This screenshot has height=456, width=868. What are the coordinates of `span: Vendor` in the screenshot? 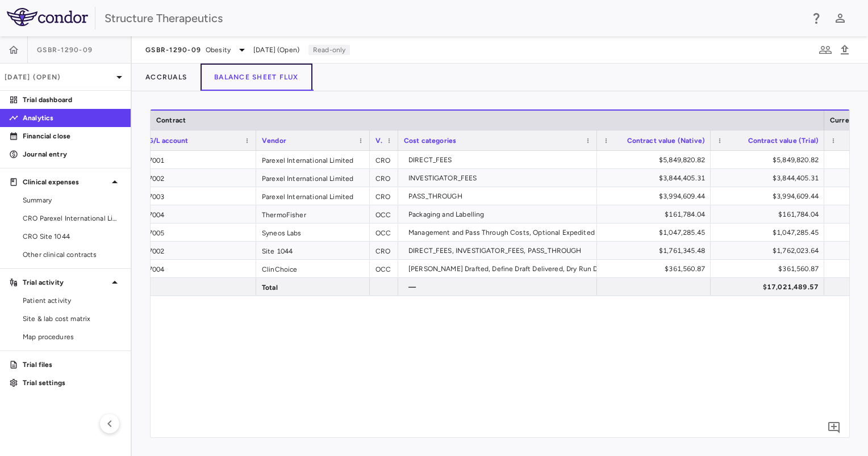 It's located at (274, 141).